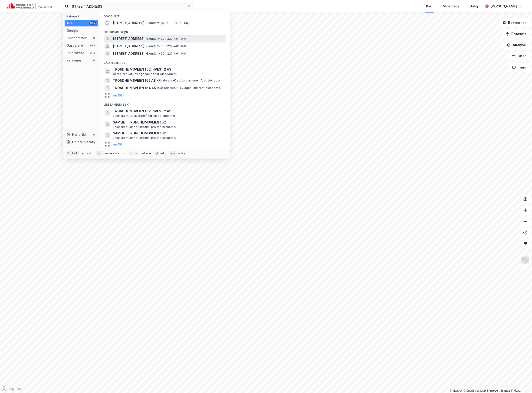  I want to click on button: Tags, so click(520, 67).